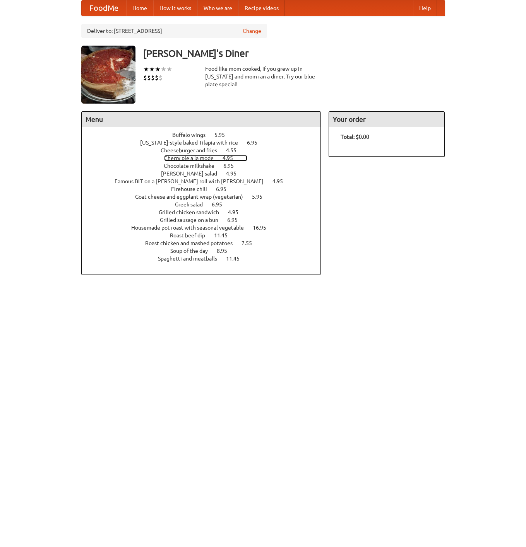 The image size is (526, 547). Describe the element at coordinates (205, 150) in the screenshot. I see `a: Cheeseburger and fries 4.55` at that location.